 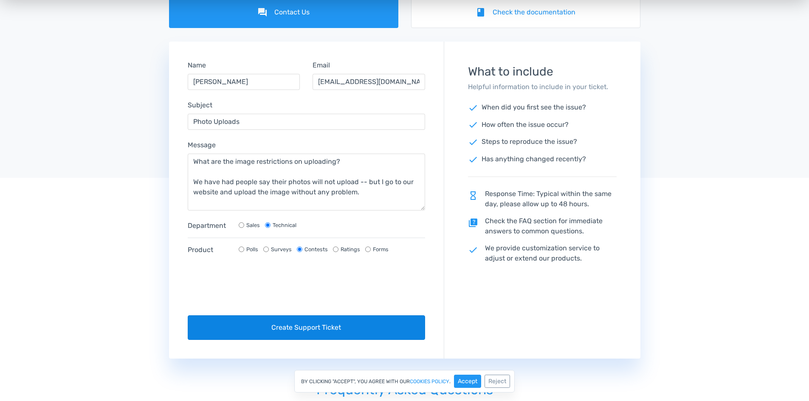 What do you see at coordinates (306, 328) in the screenshot?
I see `button: Create Support Ticket` at bounding box center [306, 328].